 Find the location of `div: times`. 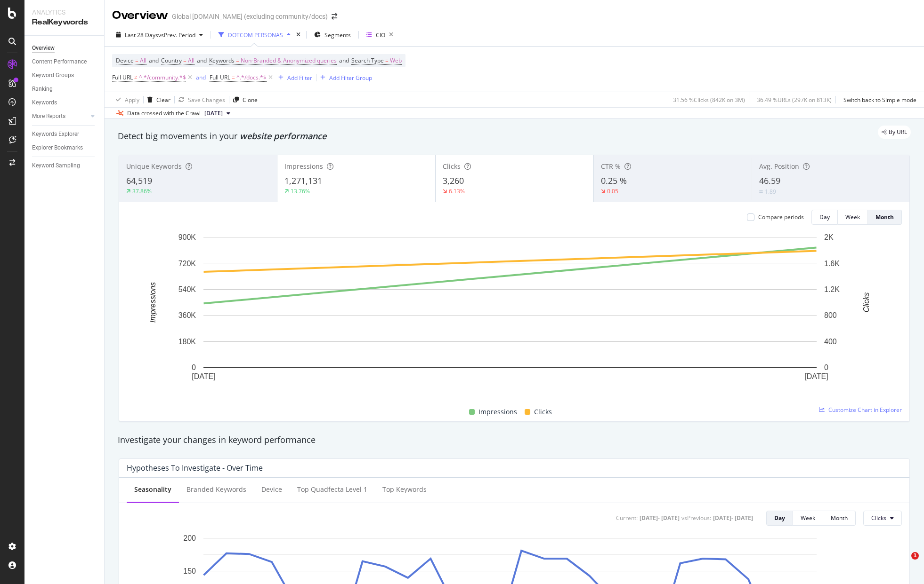

div: times is located at coordinates (298, 35).